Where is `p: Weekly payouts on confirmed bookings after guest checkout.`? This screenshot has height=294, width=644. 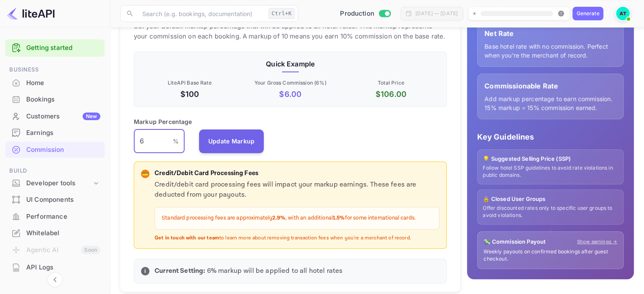
p: Weekly payouts on confirmed bookings after guest checkout. is located at coordinates (551, 255).